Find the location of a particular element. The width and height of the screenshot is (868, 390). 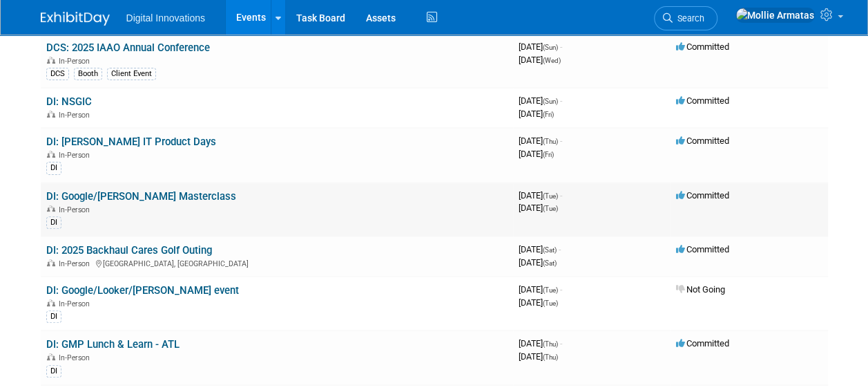

span: (Wed) is located at coordinates (551, 60).